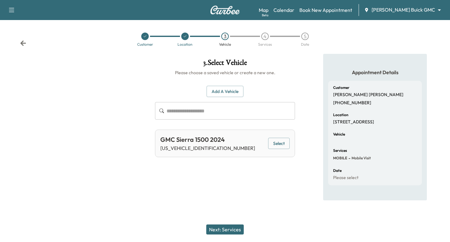  What do you see at coordinates (305, 36) in the screenshot?
I see `div: 5` at bounding box center [305, 36].